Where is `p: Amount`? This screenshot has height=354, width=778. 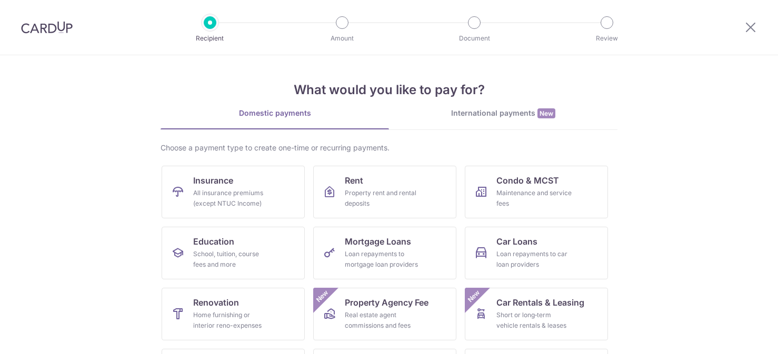 p: Amount is located at coordinates (342, 38).